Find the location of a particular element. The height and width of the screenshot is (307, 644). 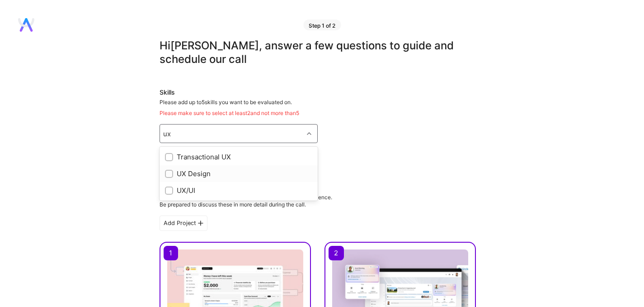

div: UX/UI is located at coordinates (239, 190).